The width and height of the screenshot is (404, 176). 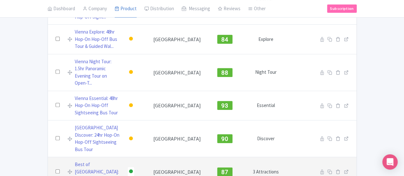 What do you see at coordinates (225, 105) in the screenshot?
I see `a: 93` at bounding box center [225, 105].